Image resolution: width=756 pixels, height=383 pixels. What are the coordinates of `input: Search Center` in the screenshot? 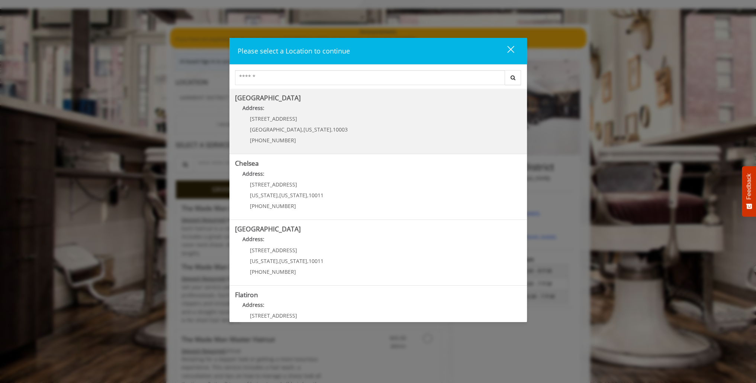 It's located at (370, 78).